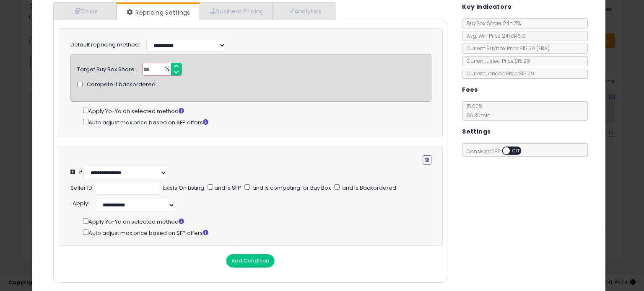  Describe the element at coordinates (184, 188) in the screenshot. I see `div: Exists On Listing` at that location.